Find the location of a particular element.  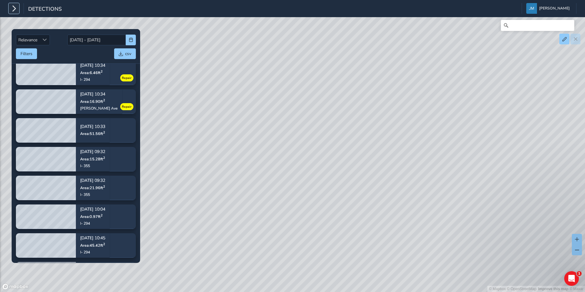

span: Area: 51.56 ft is located at coordinates (92, 133).